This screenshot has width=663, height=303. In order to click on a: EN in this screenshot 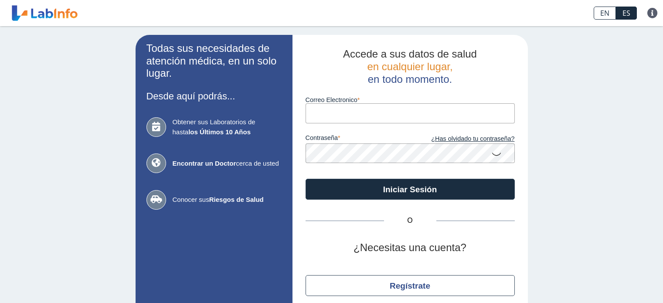, I will do `click(605, 13)`.